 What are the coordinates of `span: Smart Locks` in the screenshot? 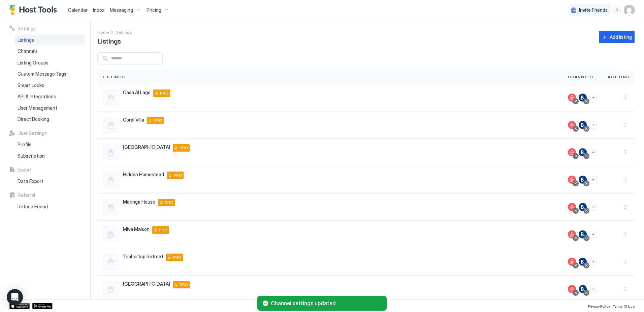 It's located at (31, 85).